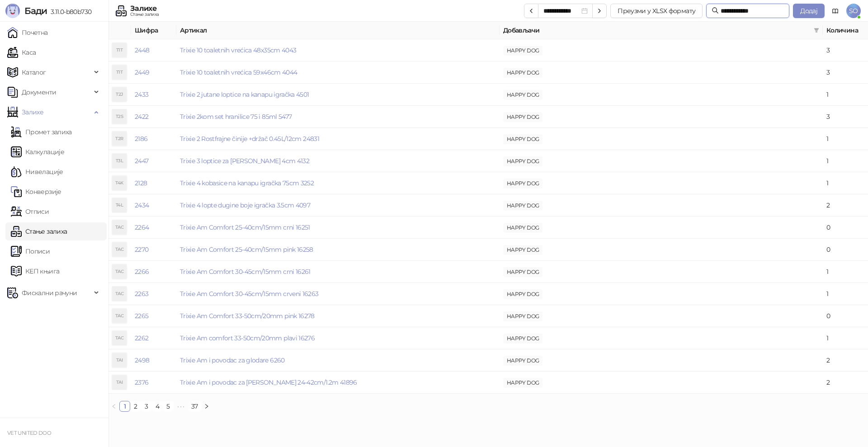 This screenshot has height=447, width=868. Describe the element at coordinates (142, 271) in the screenshot. I see `a: 2266` at that location.